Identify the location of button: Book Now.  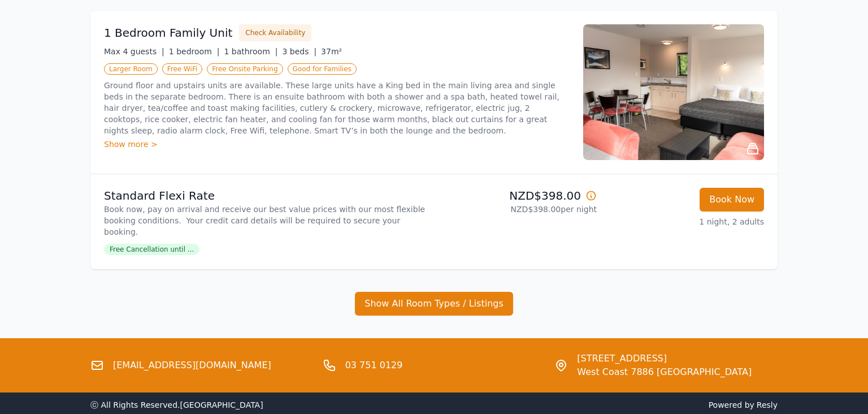
(731, 200).